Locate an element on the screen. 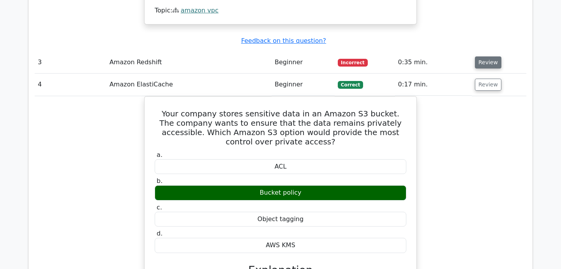 Image resolution: width=561 pixels, height=269 pixels. td: 4 is located at coordinates (71, 85).